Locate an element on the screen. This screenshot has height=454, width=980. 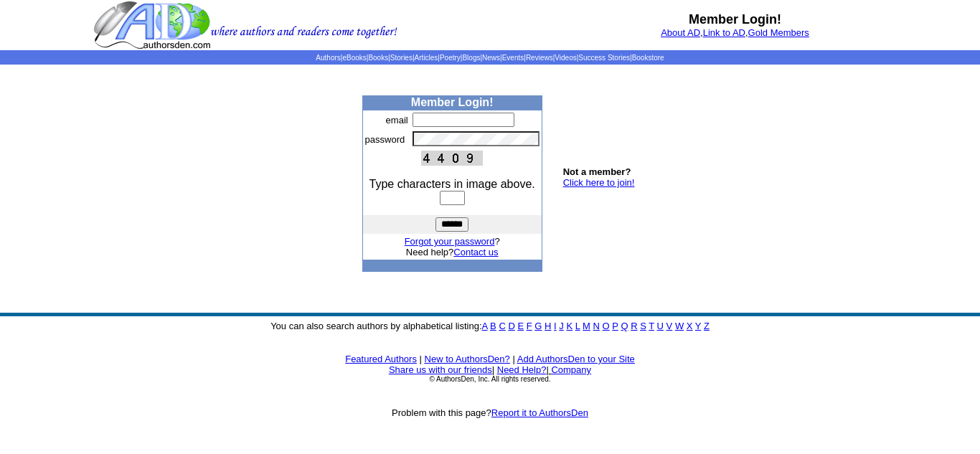
a: N is located at coordinates (596, 326).